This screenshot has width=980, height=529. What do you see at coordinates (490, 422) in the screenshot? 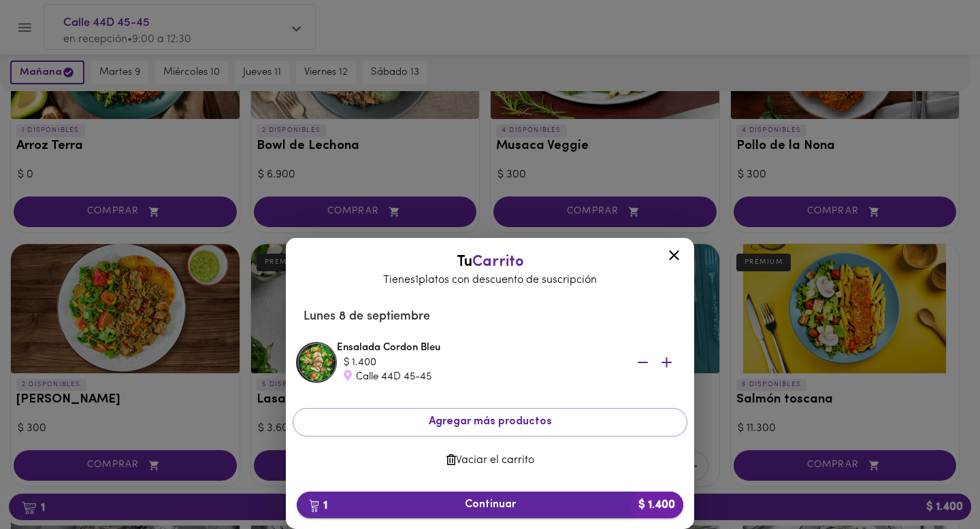
I see `span: Agregar más productos` at bounding box center [490, 422].